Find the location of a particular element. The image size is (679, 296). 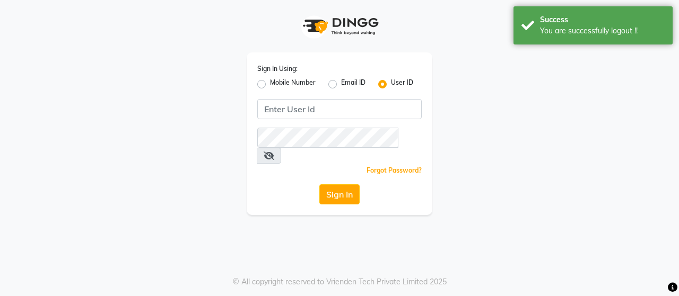

a: Forgot Password? is located at coordinates (394, 170).